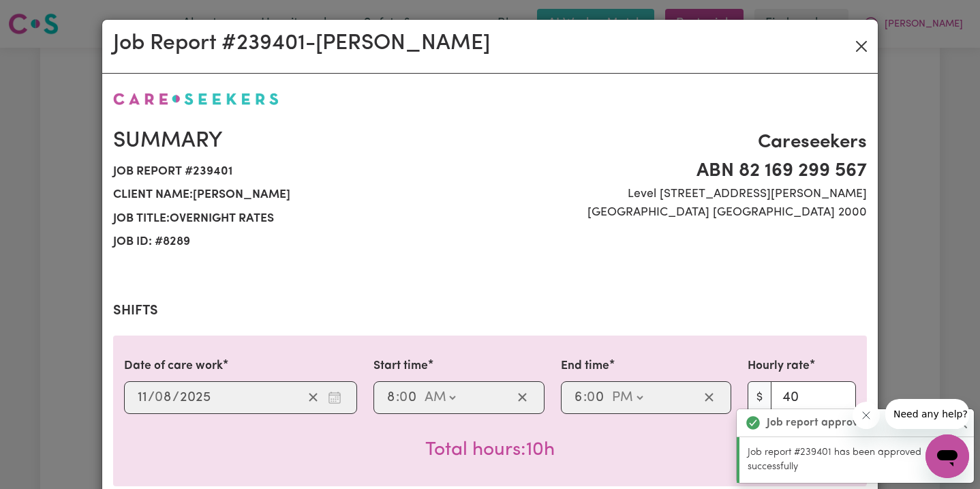 This screenshot has width=980, height=489. I want to click on img: Careseekers logo, so click(196, 99).